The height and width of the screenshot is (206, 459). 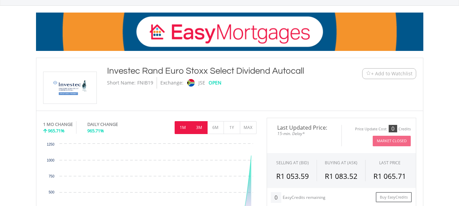 I want to click on text: 1000, so click(x=50, y=160).